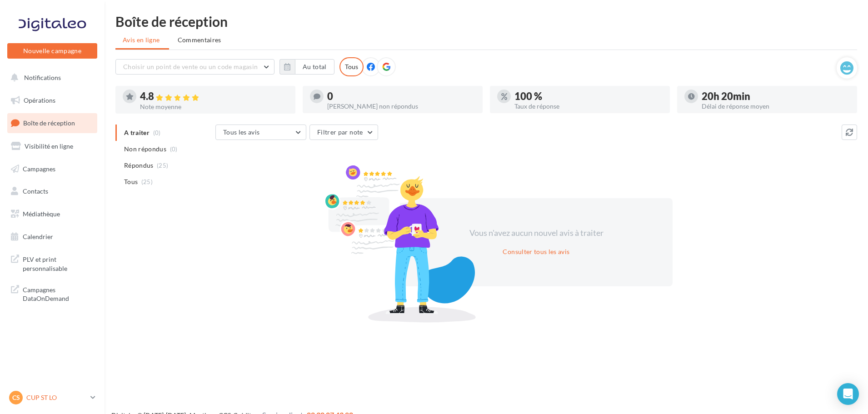 The width and height of the screenshot is (868, 414). What do you see at coordinates (40, 100) in the screenshot?
I see `span: Opérations` at bounding box center [40, 100].